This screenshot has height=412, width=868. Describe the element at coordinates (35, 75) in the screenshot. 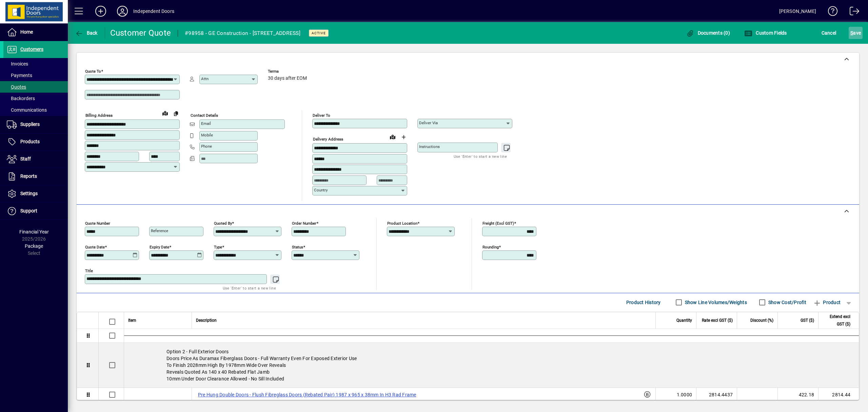

I see `a: Payments` at that location.